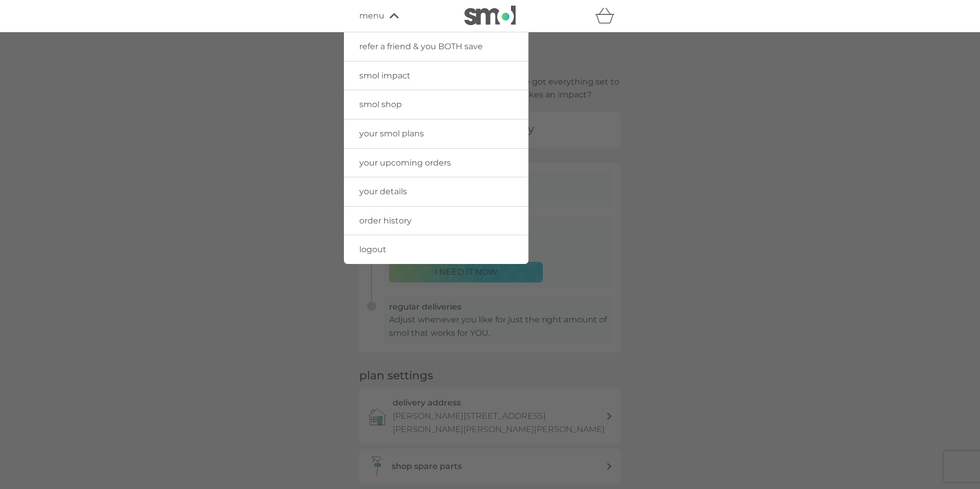  Describe the element at coordinates (373, 249) in the screenshot. I see `span: logout` at that location.